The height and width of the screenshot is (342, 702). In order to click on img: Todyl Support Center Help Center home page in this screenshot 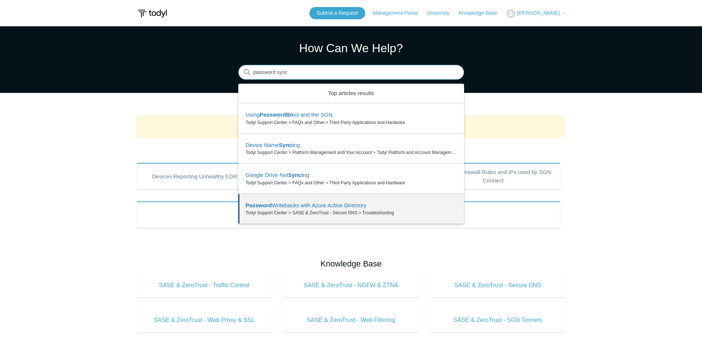, I will do `click(152, 13)`.